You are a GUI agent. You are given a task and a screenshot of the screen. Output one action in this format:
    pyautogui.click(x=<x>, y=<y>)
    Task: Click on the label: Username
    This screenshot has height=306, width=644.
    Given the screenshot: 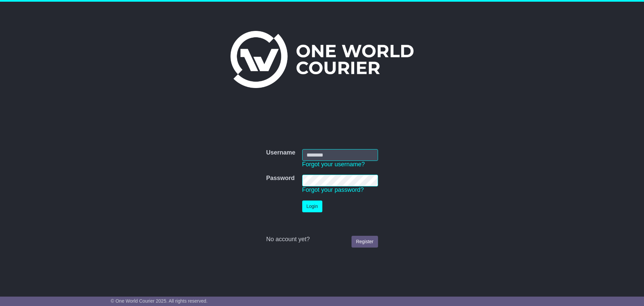 What is the action you would take?
    pyautogui.click(x=280, y=153)
    